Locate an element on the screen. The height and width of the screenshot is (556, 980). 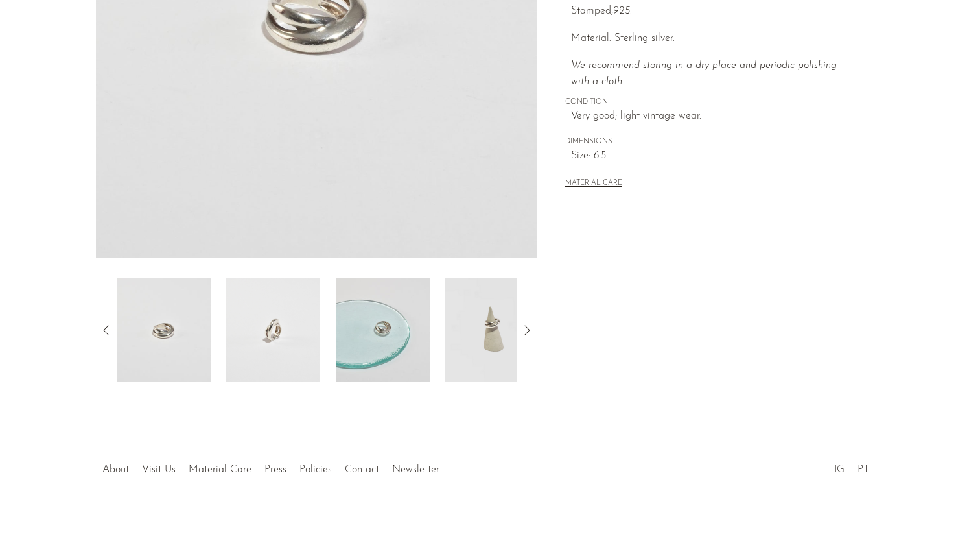
button: MATERIAL CARE is located at coordinates (593, 184).